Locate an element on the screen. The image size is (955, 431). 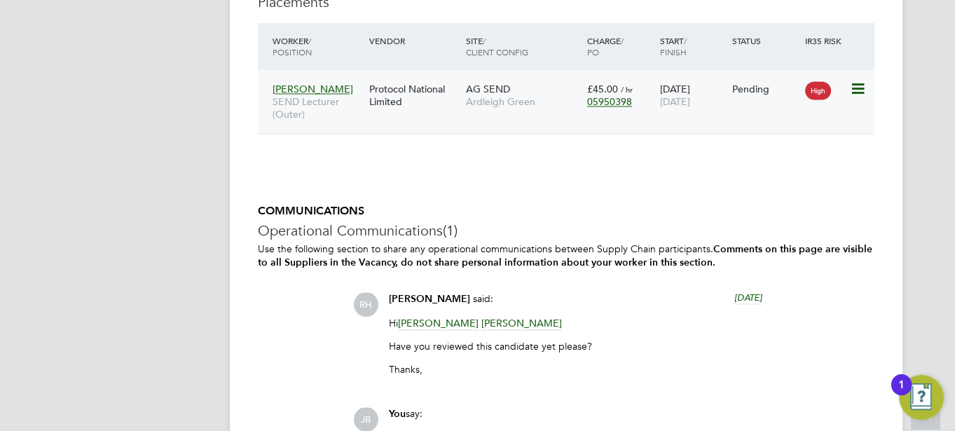
span: said: is located at coordinates (483, 298).